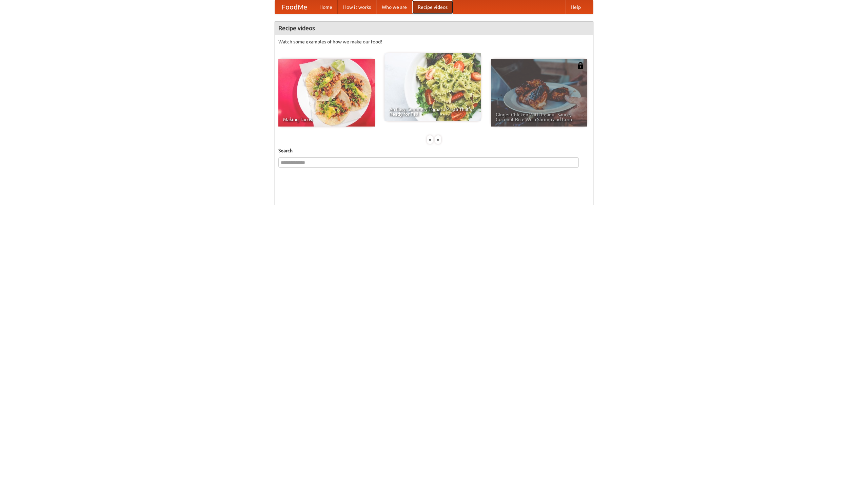 The height and width of the screenshot is (480, 868). What do you see at coordinates (326, 119) in the screenshot?
I see `span: Making Tacos` at bounding box center [326, 119].